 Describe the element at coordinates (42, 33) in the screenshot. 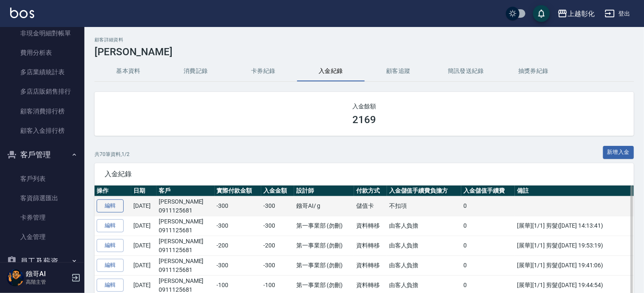

I see `a: 非現金明細對帳單` at that location.